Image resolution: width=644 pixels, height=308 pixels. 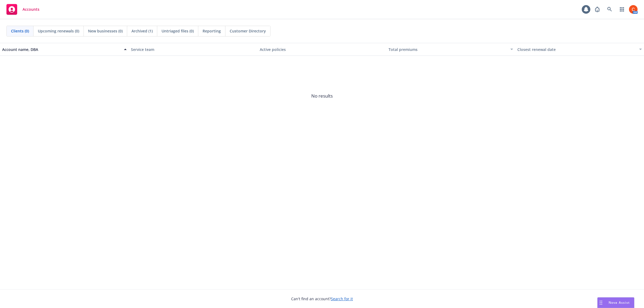 What do you see at coordinates (451, 49) in the screenshot?
I see `button: Total premiums` at bounding box center [451, 49].